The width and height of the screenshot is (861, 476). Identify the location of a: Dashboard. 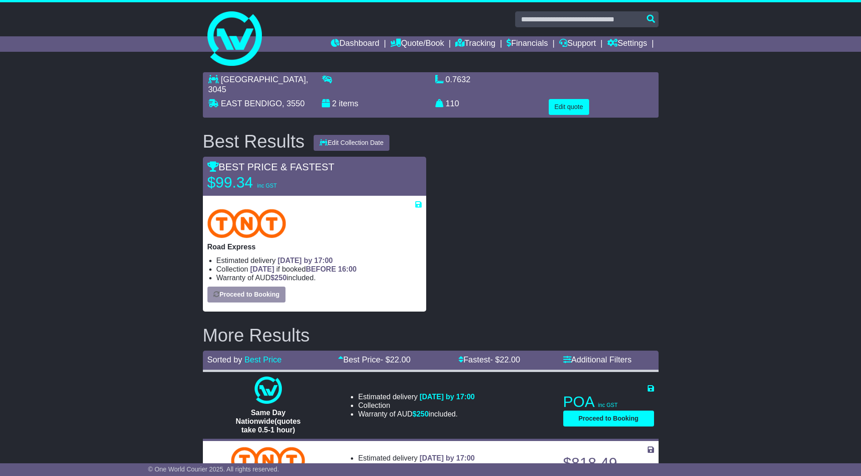
(355, 44).